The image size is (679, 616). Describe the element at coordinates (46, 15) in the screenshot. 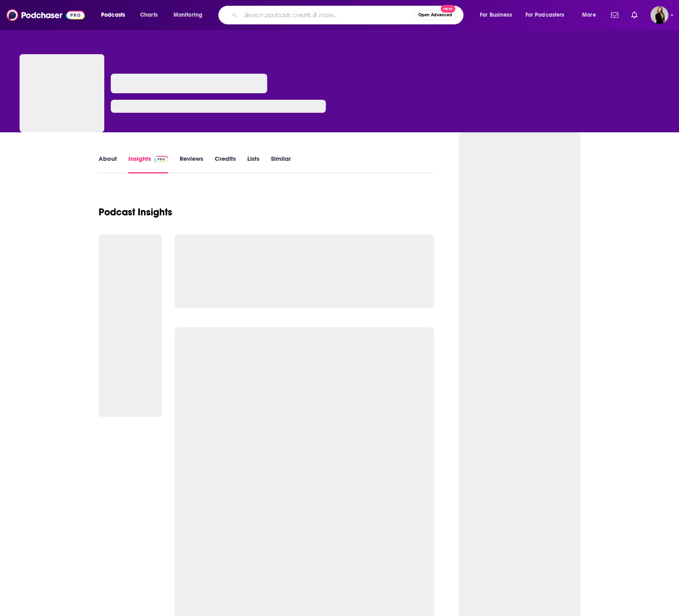

I see `img: Podchaser - Follow, Share and Rate Podcasts` at that location.